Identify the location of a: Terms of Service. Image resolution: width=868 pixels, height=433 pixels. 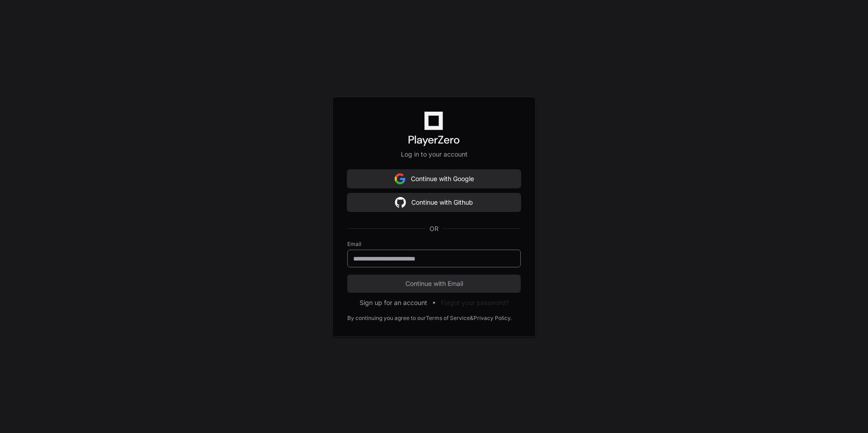
(447, 318).